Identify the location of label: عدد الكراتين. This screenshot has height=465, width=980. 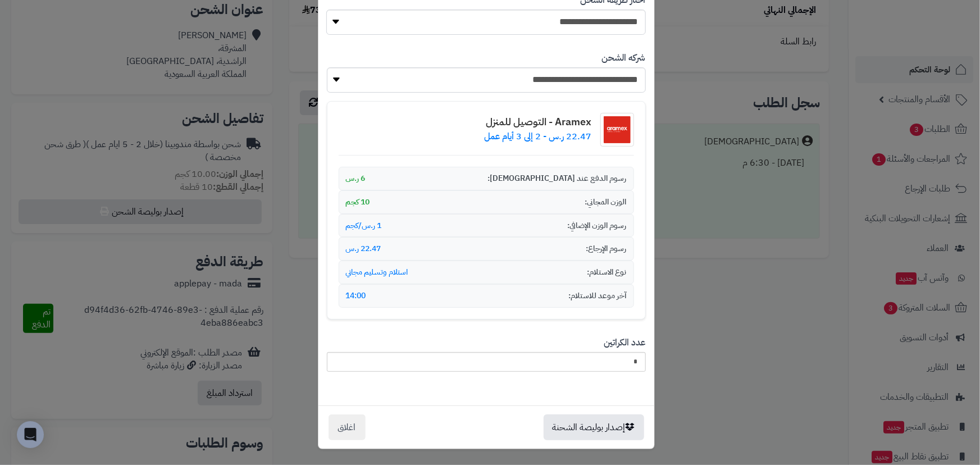
(625, 343).